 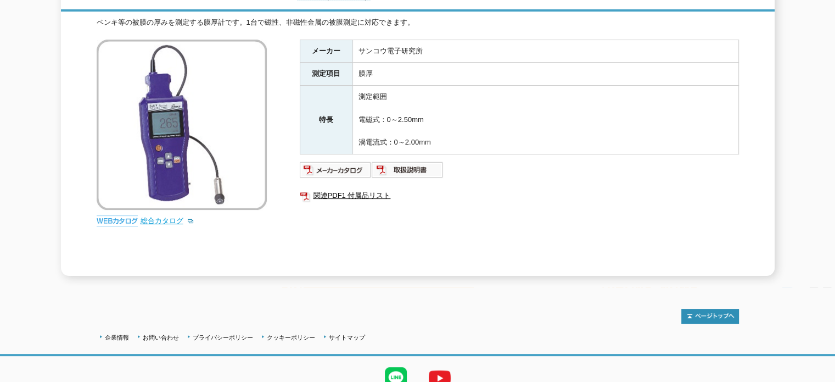 I want to click on img: webカタログ, so click(x=117, y=221).